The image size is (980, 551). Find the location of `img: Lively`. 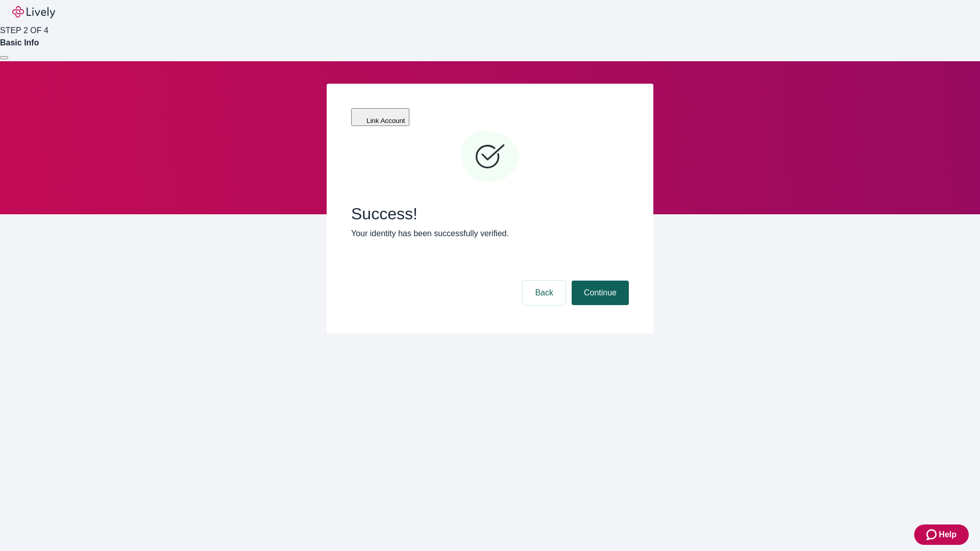

img: Lively is located at coordinates (34, 12).